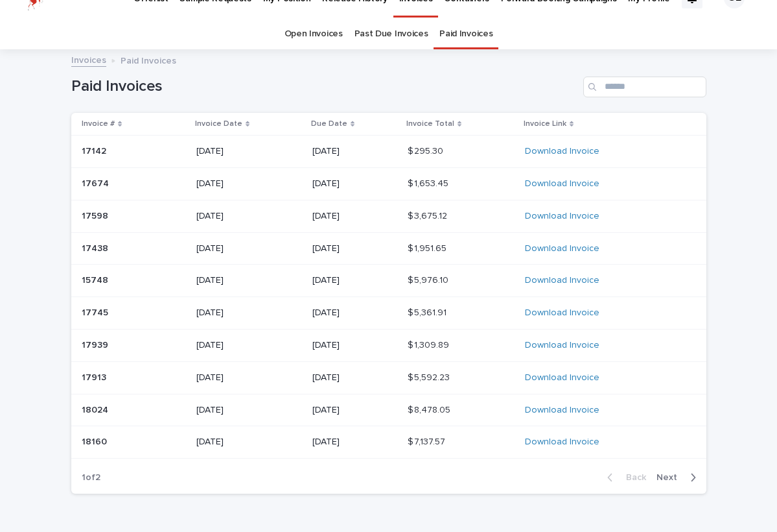  What do you see at coordinates (96, 150) in the screenshot?
I see `p: 17142` at bounding box center [96, 150].